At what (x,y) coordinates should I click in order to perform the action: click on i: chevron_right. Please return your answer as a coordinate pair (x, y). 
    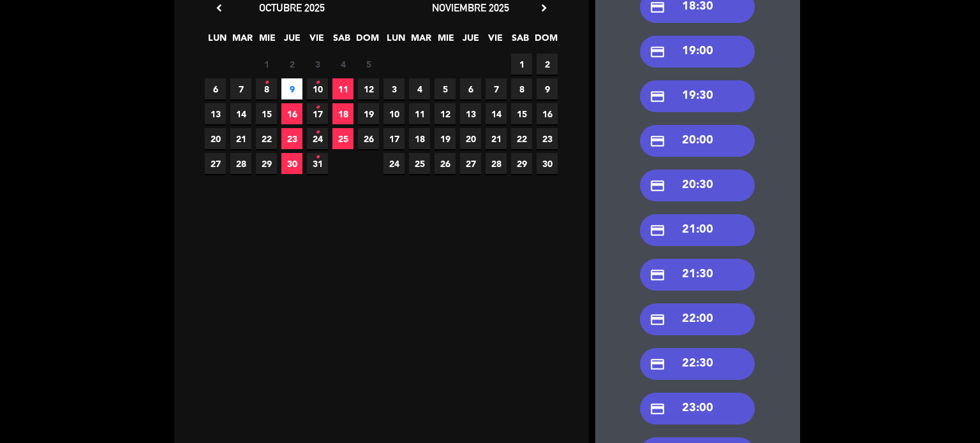
    Looking at the image, I should click on (544, 7).